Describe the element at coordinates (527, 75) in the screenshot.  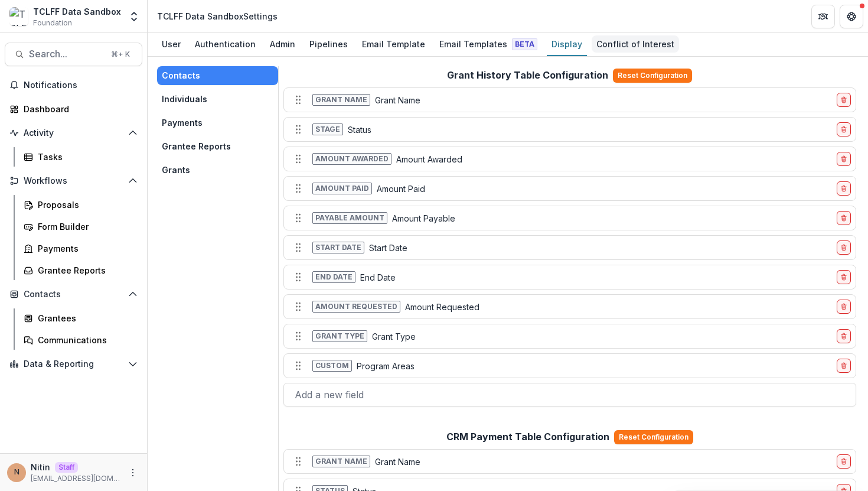
I see `h2: Grant History Table Configuration` at that location.